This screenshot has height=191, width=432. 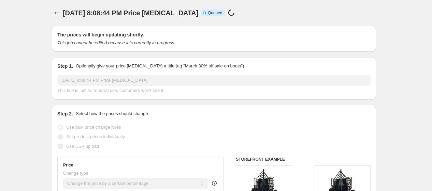 What do you see at coordinates (303, 160) in the screenshot?
I see `h6: STOREFRONT EXAMPLE` at bounding box center [303, 160].